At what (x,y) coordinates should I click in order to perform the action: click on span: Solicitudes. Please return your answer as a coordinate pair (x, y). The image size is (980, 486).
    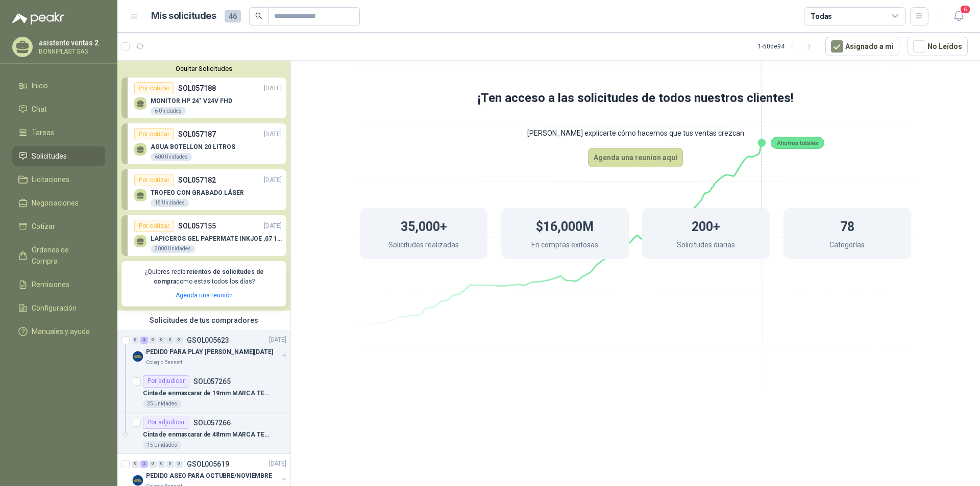
    Looking at the image, I should click on (49, 156).